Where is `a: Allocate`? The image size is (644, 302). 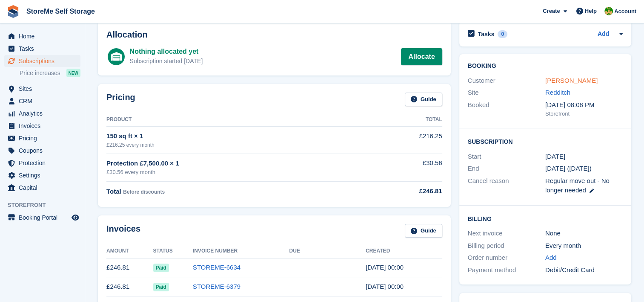
a: Allocate is located at coordinates (422, 56).